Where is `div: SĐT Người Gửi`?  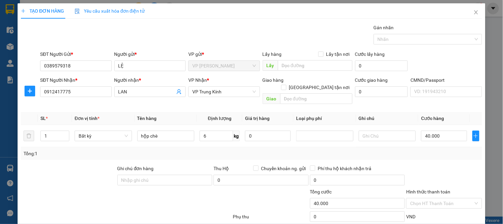
div: SĐT Người Gửi is located at coordinates (76, 54).